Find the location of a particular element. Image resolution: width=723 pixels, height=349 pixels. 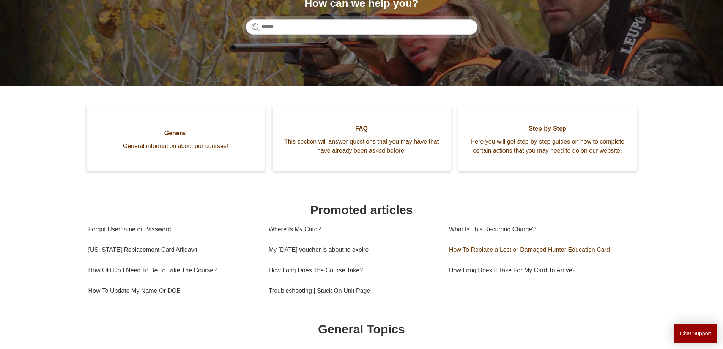

h1: Promoted articles is located at coordinates (362, 210).